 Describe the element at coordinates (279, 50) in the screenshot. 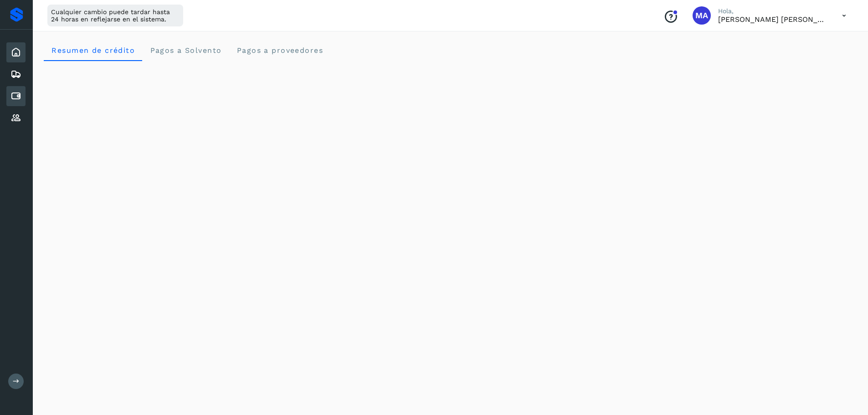

I see `span: Pagos a proveedores` at that location.